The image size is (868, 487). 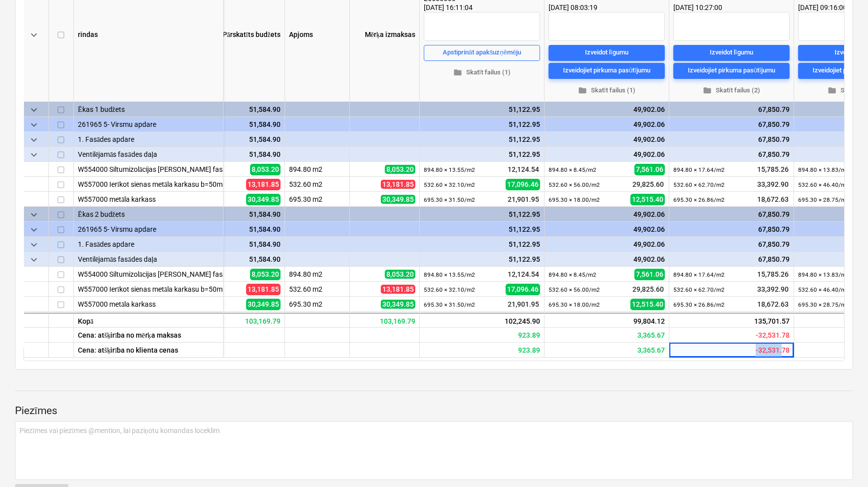 What do you see at coordinates (482, 320) in the screenshot?
I see `div: 102,245.90` at bounding box center [482, 320].